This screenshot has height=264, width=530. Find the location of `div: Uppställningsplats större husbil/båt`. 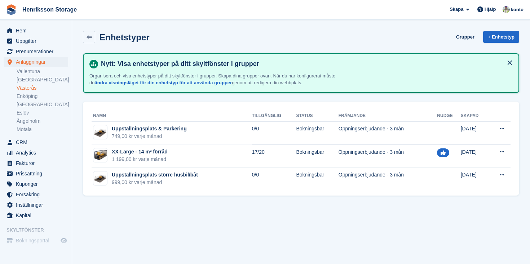

div: Uppställningsplats större husbil/båt is located at coordinates (155, 175).